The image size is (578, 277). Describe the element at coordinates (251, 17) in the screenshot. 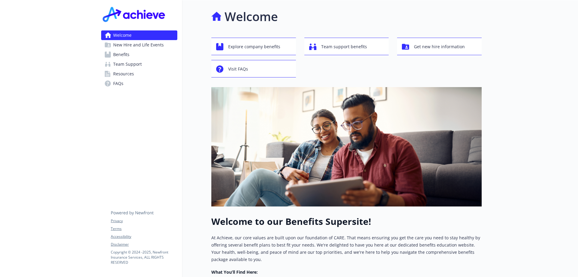

I see `h1: Welcome` at that location.